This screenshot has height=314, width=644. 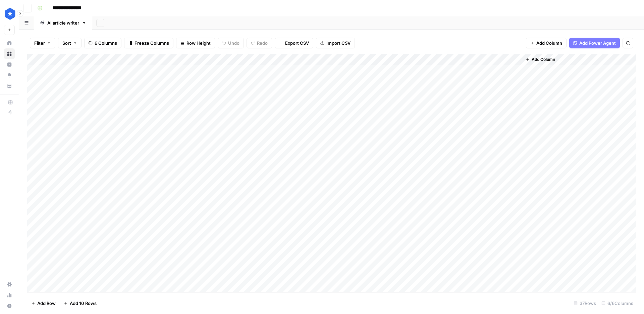 What do you see at coordinates (297, 43) in the screenshot?
I see `span: Export CSV` at bounding box center [297, 43].